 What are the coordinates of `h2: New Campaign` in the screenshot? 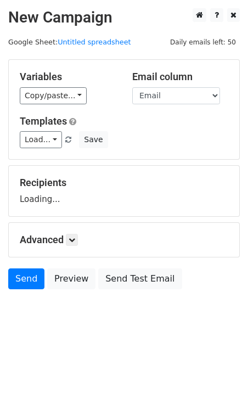 It's located at (124, 18).